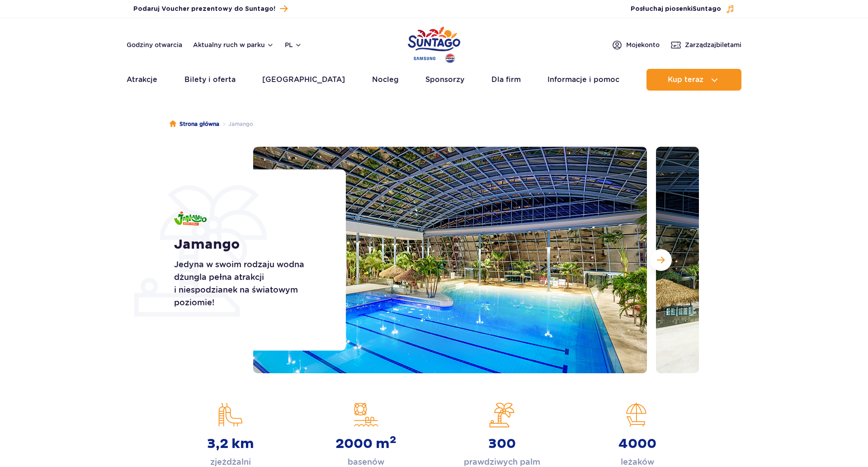  What do you see at coordinates (210, 80) in the screenshot?
I see `a: Bilety i oferta` at bounding box center [210, 80].